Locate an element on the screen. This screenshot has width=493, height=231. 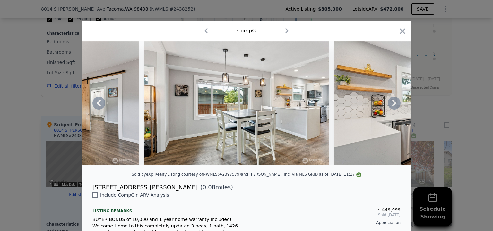
span: Include Comp G in ARV Analysis is located at coordinates (134, 195).